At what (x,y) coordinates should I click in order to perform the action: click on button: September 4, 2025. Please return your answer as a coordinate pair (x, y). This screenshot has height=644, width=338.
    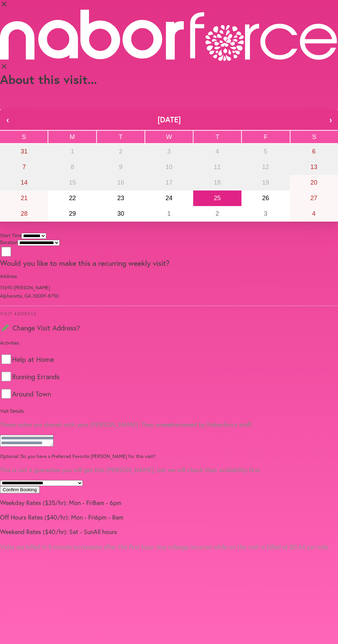
    Looking at the image, I should click on (217, 151).